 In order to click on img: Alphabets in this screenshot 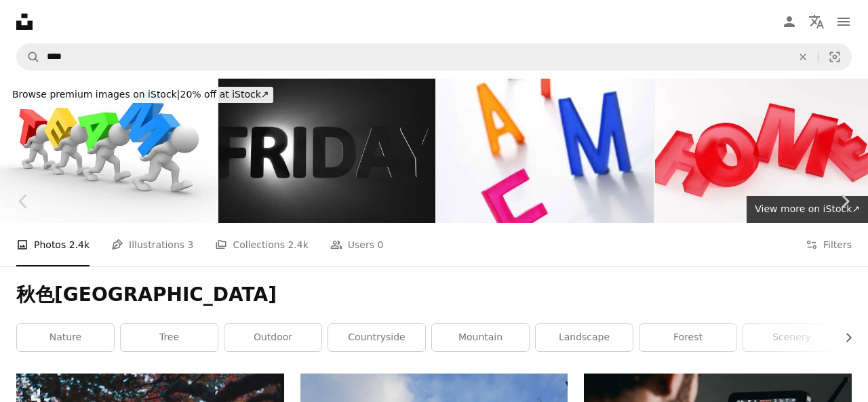, I will do `click(545, 150)`.